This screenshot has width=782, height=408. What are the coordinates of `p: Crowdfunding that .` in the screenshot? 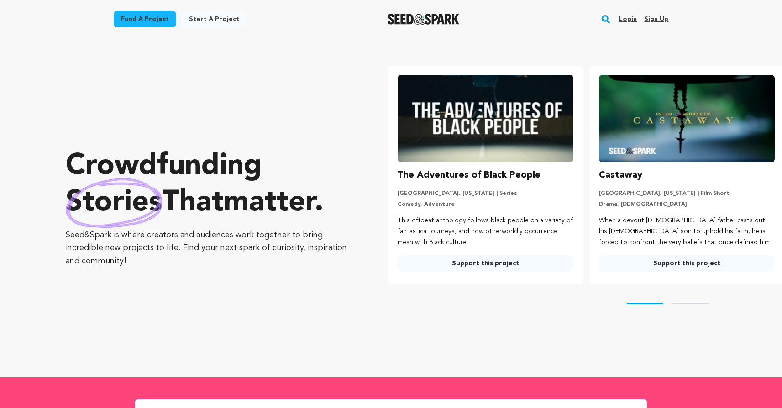 It's located at (209, 185).